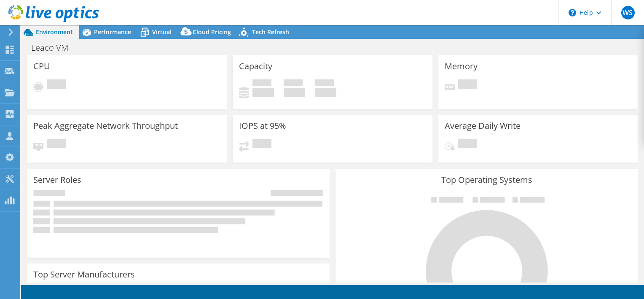  I want to click on h3: CPU, so click(42, 66).